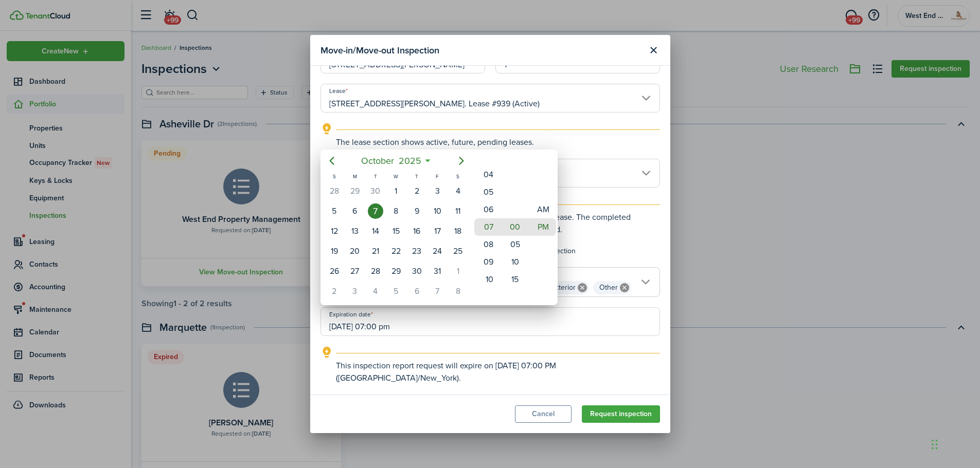 This screenshot has height=468, width=980. I want to click on mbsc-wheel-item: 08, so click(487, 245).